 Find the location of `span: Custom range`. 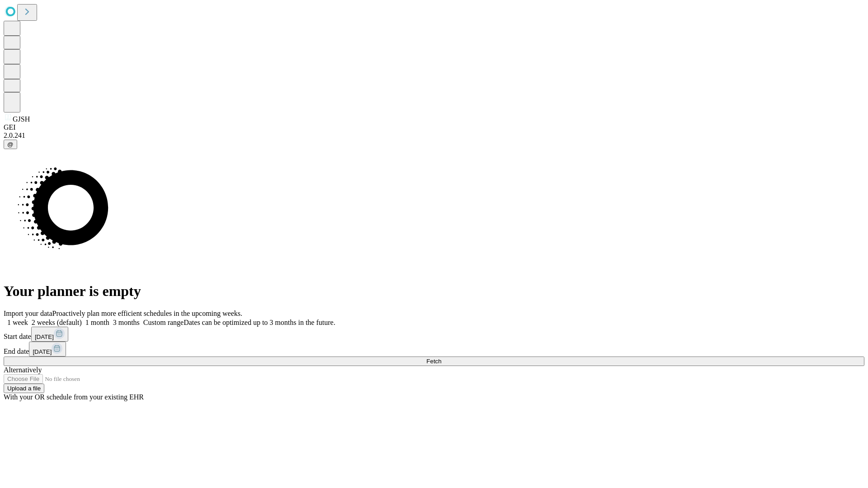

span: Custom range is located at coordinates (163, 322).